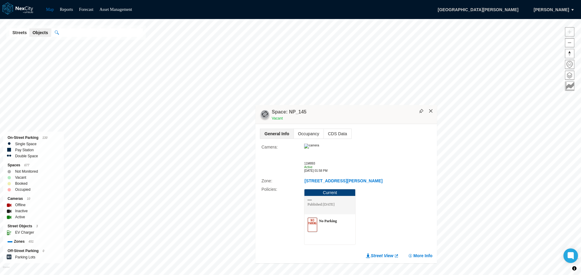 The image size is (581, 275). Describe the element at coordinates (420, 256) in the screenshot. I see `button: More Info` at that location.